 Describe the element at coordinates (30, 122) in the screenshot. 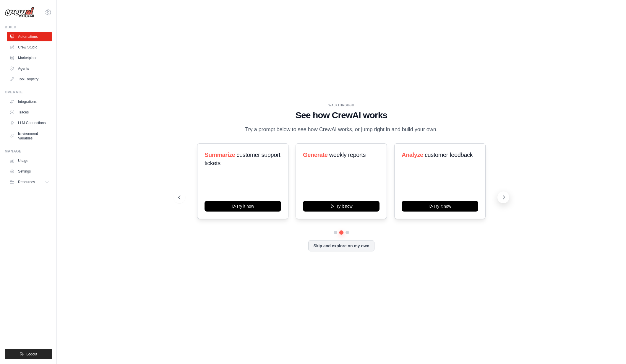

I see `a: LLM Connections` at that location.